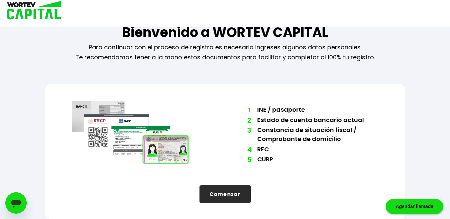 This screenshot has width=450, height=219. Describe the element at coordinates (249, 110) in the screenshot. I see `span: 1` at that location.